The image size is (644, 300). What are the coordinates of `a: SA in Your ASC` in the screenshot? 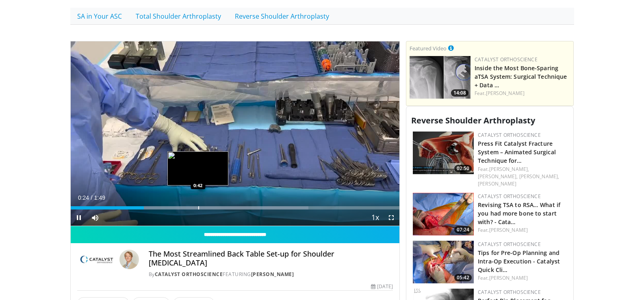 It's located at (100, 16).